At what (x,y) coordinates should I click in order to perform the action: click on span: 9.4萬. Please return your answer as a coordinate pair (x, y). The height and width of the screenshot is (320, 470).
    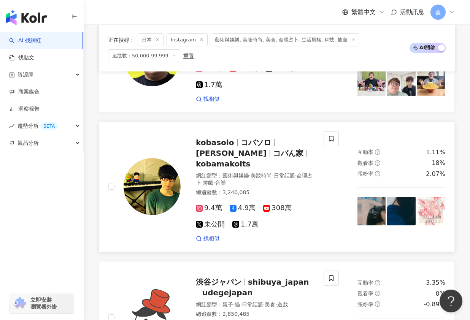
    Looking at the image, I should click on (209, 208).